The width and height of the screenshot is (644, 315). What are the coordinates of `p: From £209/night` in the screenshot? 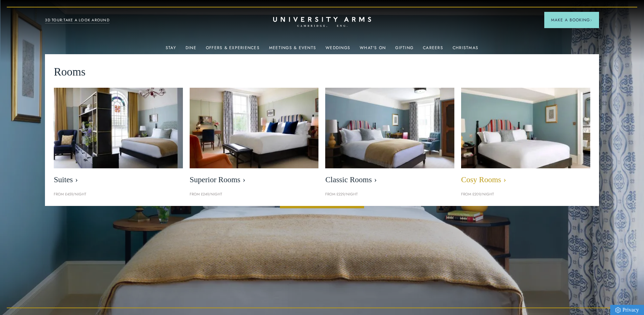 It's located at (526, 194).